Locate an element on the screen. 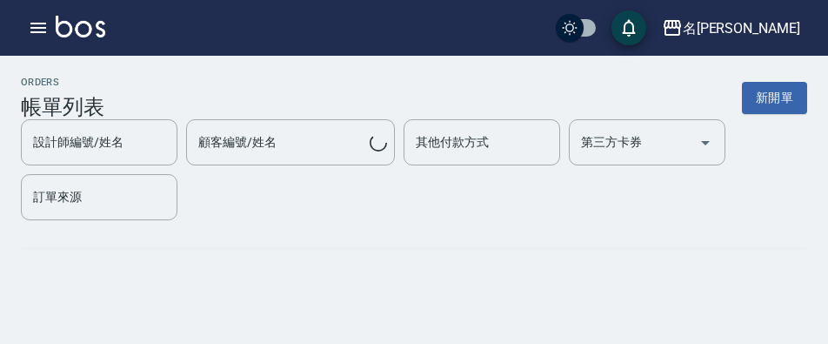 Image resolution: width=828 pixels, height=344 pixels. button: save is located at coordinates (629, 28).